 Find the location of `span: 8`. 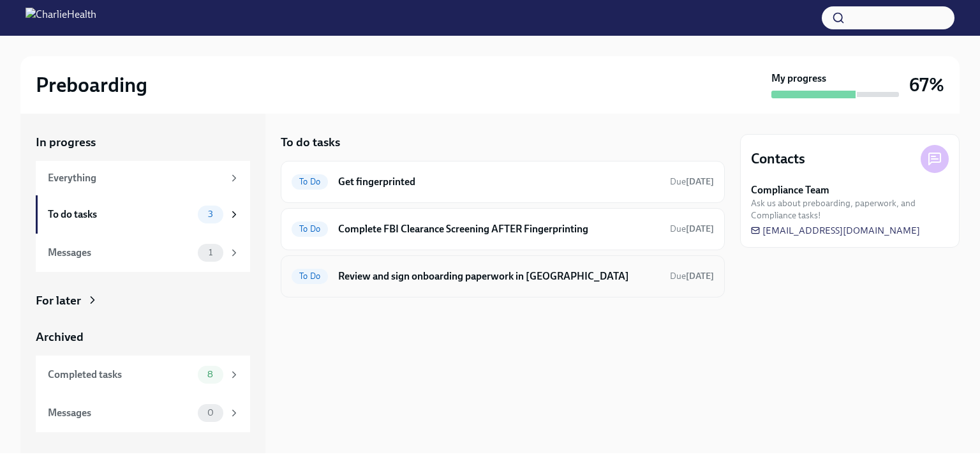

span: 8 is located at coordinates (210, 374).